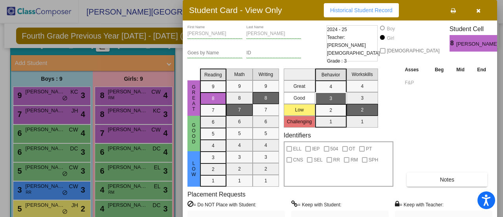 This screenshot has height=217, width=503. What do you see at coordinates (447, 179) in the screenshot?
I see `button: Notes` at bounding box center [447, 179].